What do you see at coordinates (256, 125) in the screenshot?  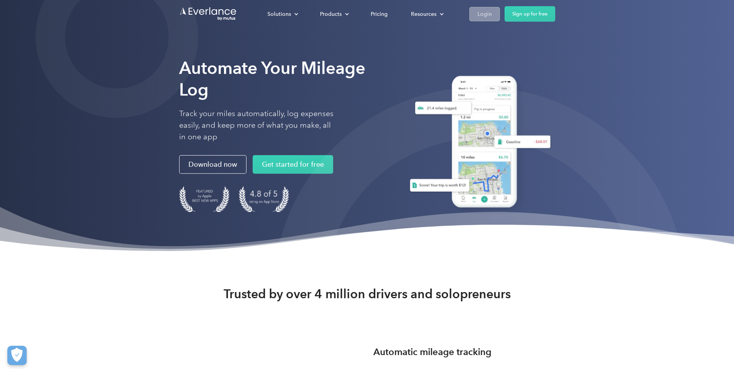 I see `p: Track your miles automatically, log expenses easily, and keep more of what you make, all in one app` at bounding box center [256, 125].